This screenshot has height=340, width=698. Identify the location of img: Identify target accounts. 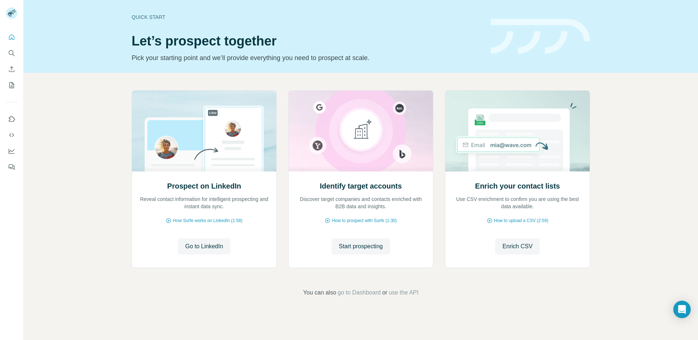
(361, 131).